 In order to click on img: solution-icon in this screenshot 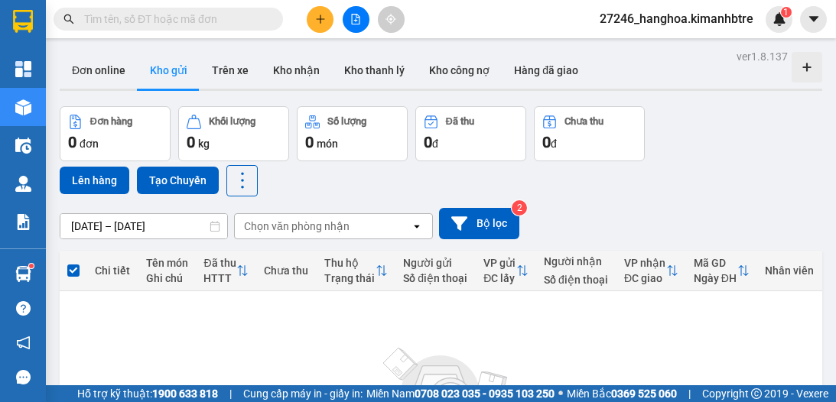, I will do `click(23, 222)`.